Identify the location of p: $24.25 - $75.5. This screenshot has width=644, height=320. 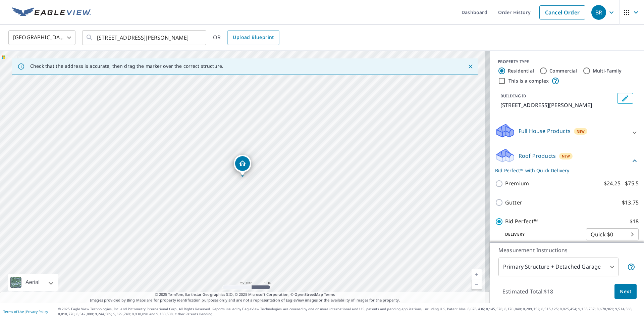
(622, 183).